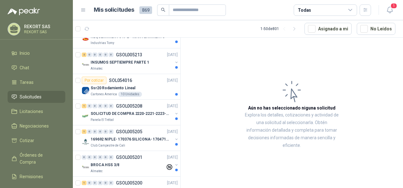  I want to click on span: Licitaciones, so click(31, 111).